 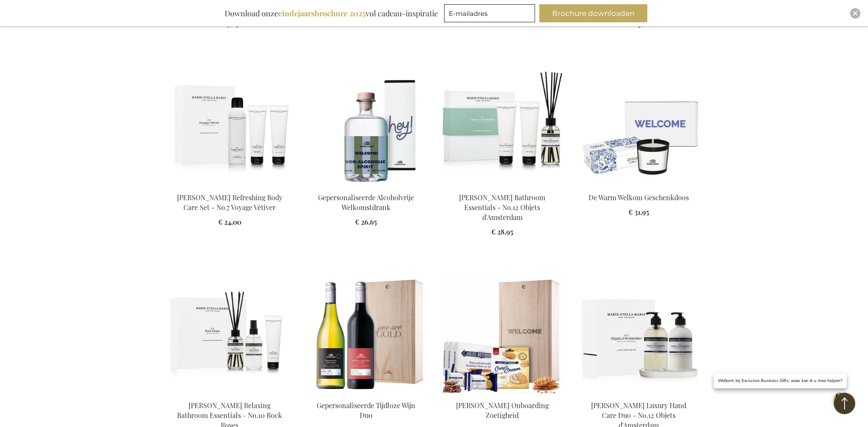 I want to click on form: marketing offers and promotions, so click(x=491, y=15).